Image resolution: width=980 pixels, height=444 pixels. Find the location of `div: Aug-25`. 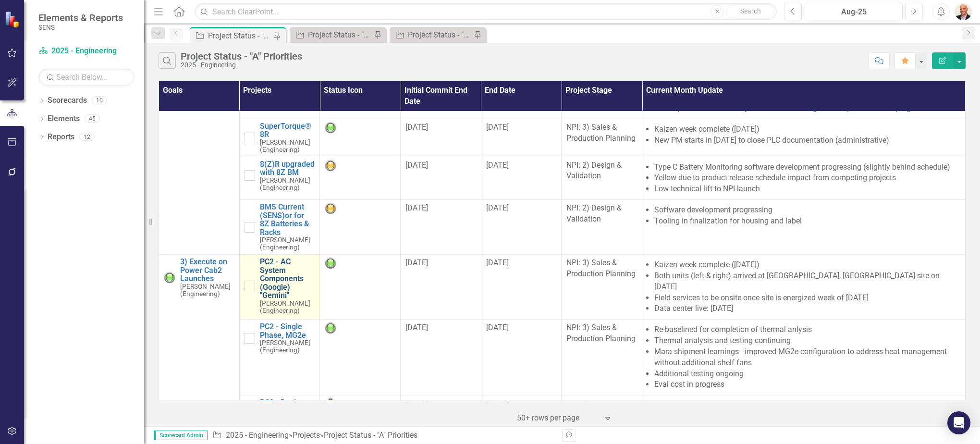

div: Aug-25 is located at coordinates (854, 12).